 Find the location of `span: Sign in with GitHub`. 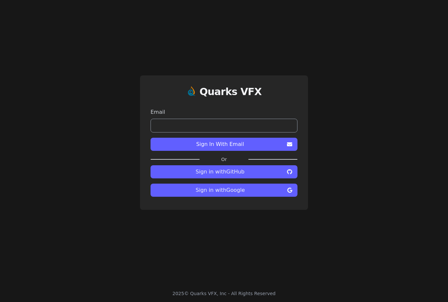

span: Sign in with GitHub is located at coordinates (220, 172).